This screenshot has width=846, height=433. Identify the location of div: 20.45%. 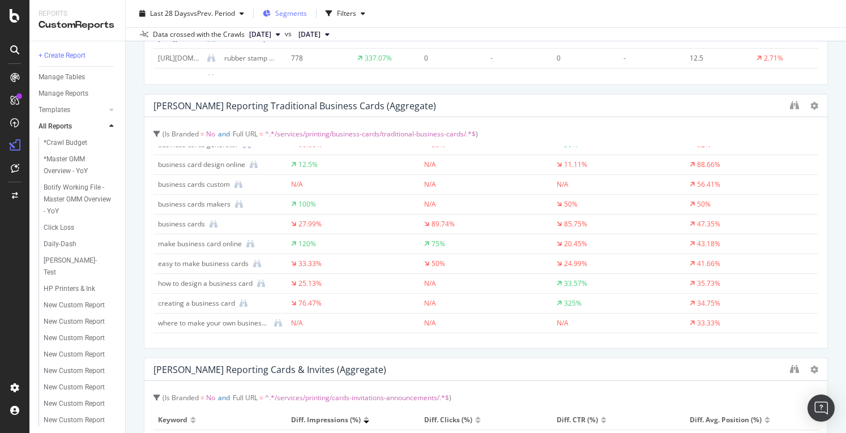
(575, 244).